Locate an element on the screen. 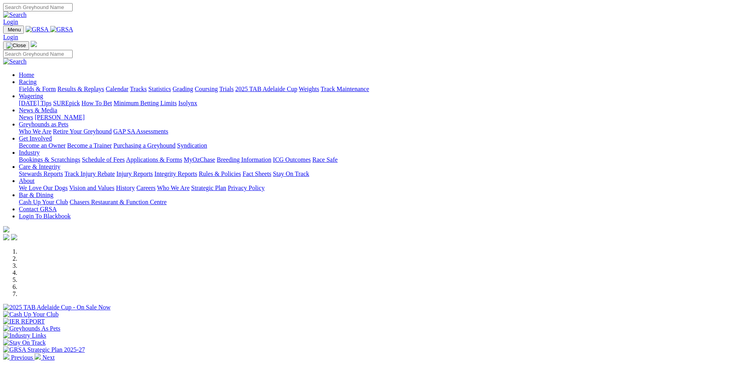  a: Race Safe is located at coordinates (325, 159).